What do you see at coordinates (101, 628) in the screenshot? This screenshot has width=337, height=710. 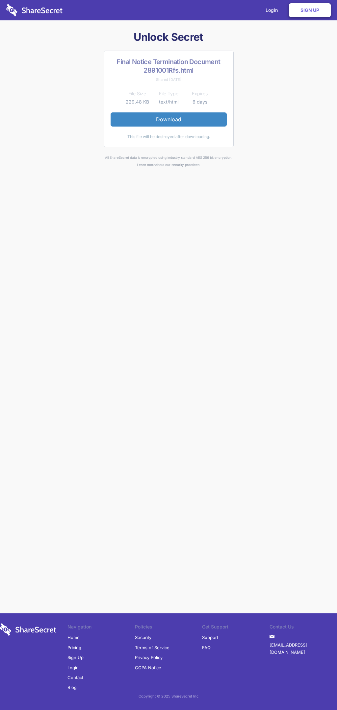 I see `li: Navigation` at bounding box center [101, 628].